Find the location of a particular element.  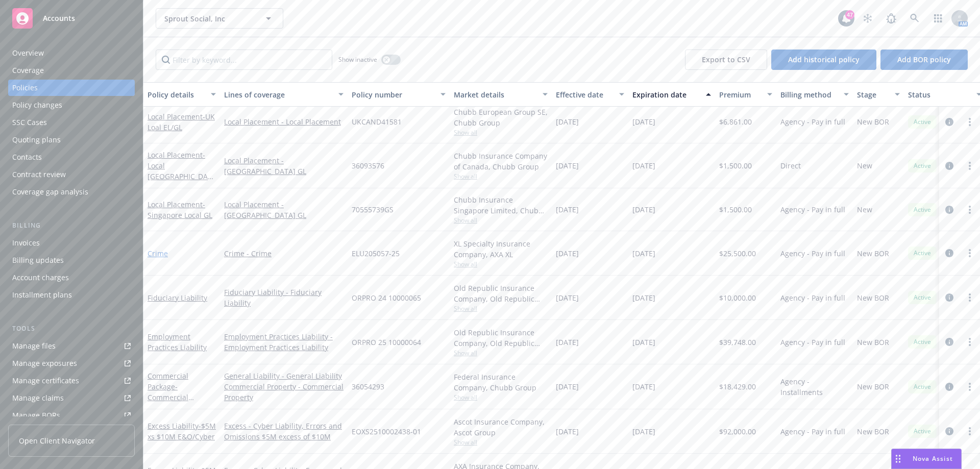

div: Premium is located at coordinates (740, 95).